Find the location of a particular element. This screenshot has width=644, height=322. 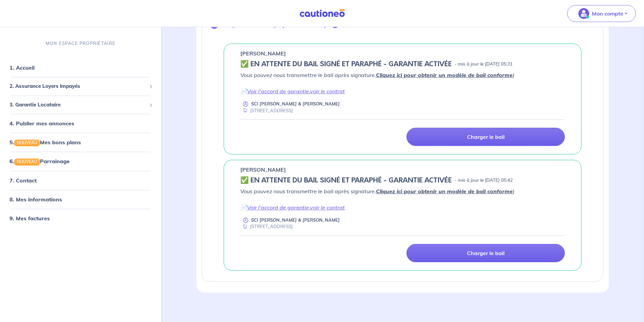

div: 3. Garantie Locataire is located at coordinates (80, 105).